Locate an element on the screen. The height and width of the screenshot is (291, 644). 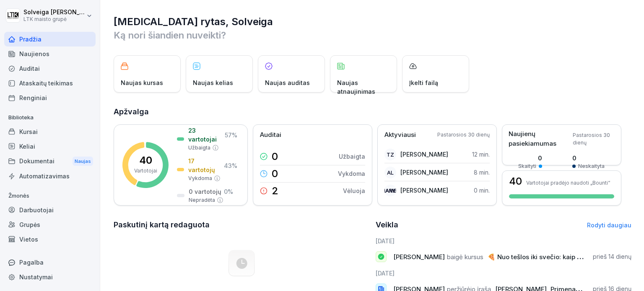
a: Vietos is located at coordinates (50, 239).